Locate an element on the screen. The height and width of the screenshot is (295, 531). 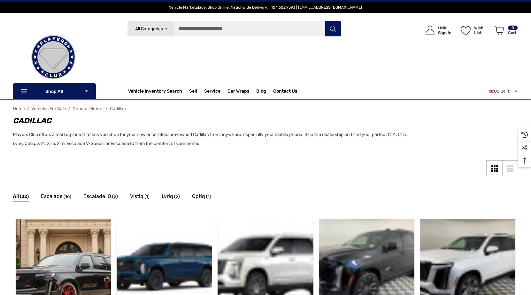
img: Players Club | Cars For Sale is located at coordinates (53, 57).